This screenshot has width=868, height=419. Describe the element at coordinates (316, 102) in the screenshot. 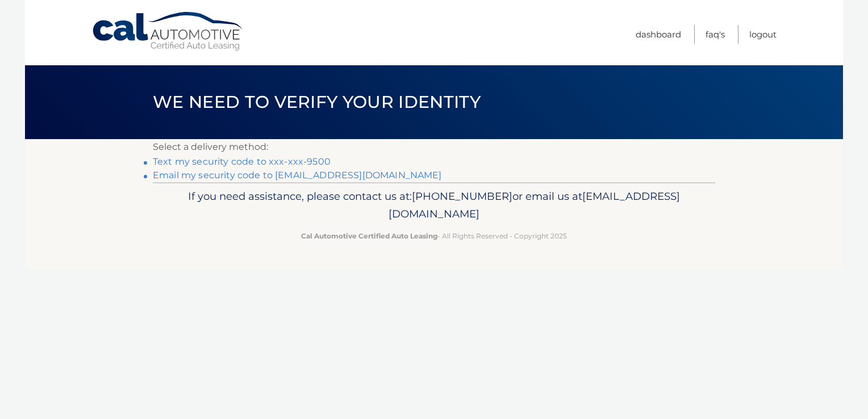

I see `span: We need to verify your identity` at that location.